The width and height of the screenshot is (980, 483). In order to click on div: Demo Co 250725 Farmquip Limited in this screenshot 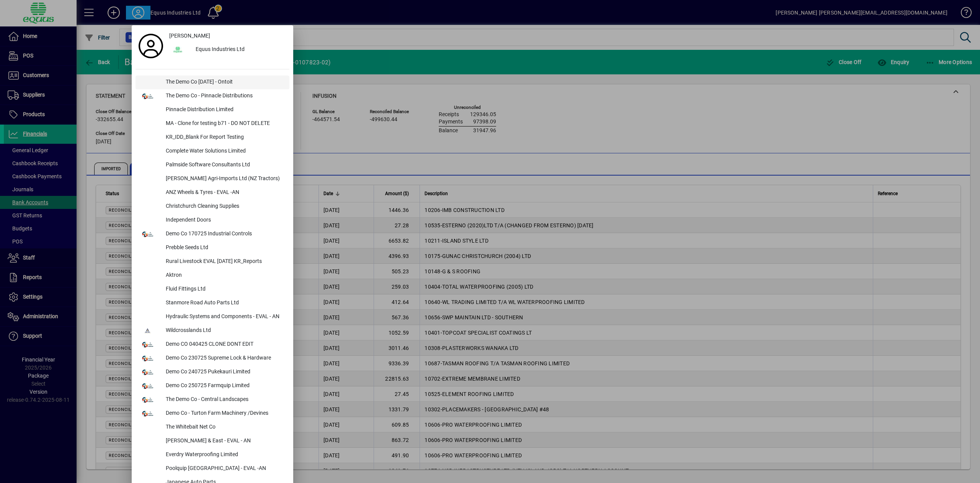, I will do `click(224, 386)`.